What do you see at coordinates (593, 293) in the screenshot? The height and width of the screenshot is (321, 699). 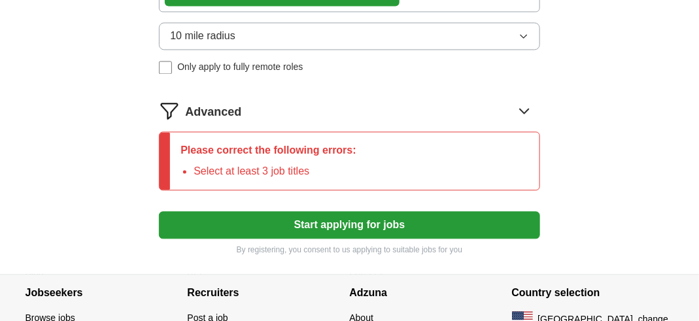 I see `h4: Country selection` at bounding box center [593, 293].